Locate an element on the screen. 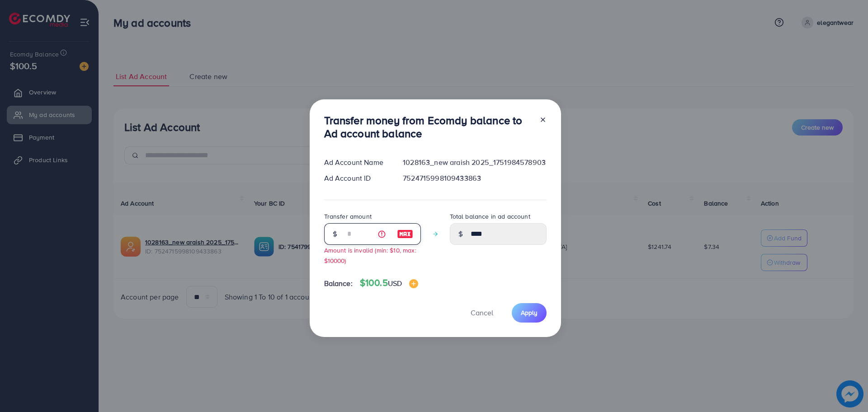 The image size is (868, 412). h3: Transfer money from Ecomdy balance to Ad account balance is located at coordinates (428, 127).